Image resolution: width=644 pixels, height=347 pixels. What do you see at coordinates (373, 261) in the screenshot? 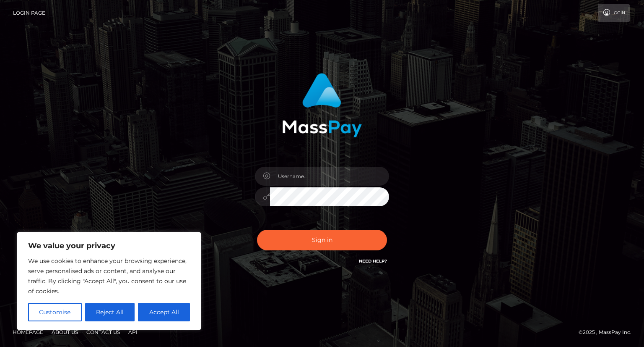
I see `a: Need Help?` at bounding box center [373, 261].